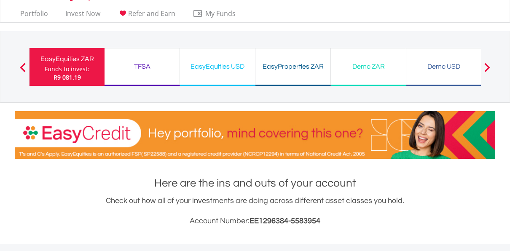  Describe the element at coordinates (368, 67) in the screenshot. I see `div: Demo ZAR` at that location.